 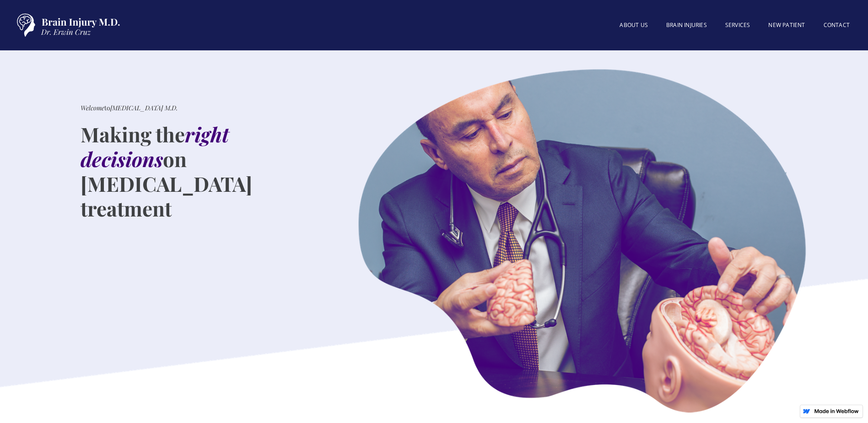 What do you see at coordinates (686, 25) in the screenshot?
I see `a: BRAIN INJURIES` at bounding box center [686, 25].